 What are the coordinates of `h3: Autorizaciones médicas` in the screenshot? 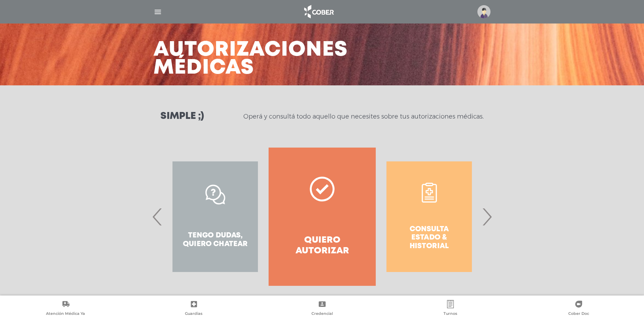 It's located at (251, 59).